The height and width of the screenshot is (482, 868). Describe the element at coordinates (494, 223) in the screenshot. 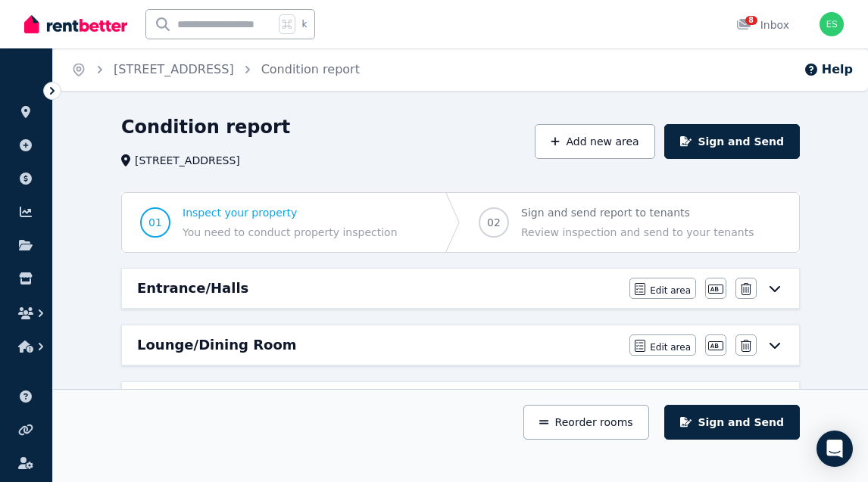

I see `span: 02` at that location.